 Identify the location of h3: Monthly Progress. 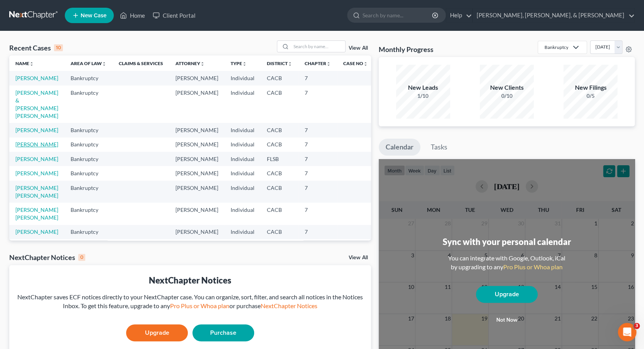
(406, 49).